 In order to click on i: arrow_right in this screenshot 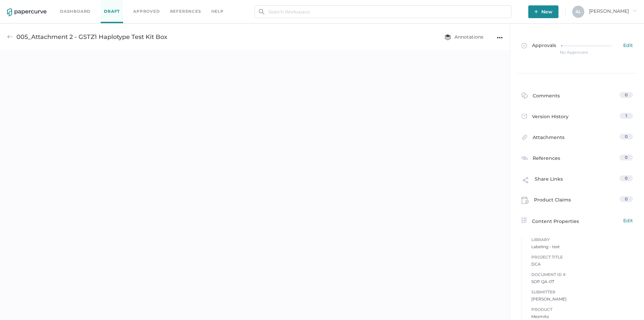, I will do `click(635, 11)`.